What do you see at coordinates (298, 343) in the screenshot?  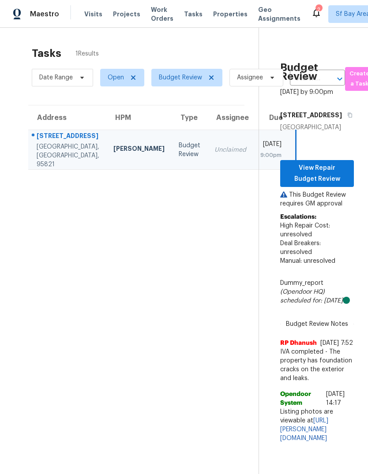 I see `span: RP Dhanush` at bounding box center [298, 343].